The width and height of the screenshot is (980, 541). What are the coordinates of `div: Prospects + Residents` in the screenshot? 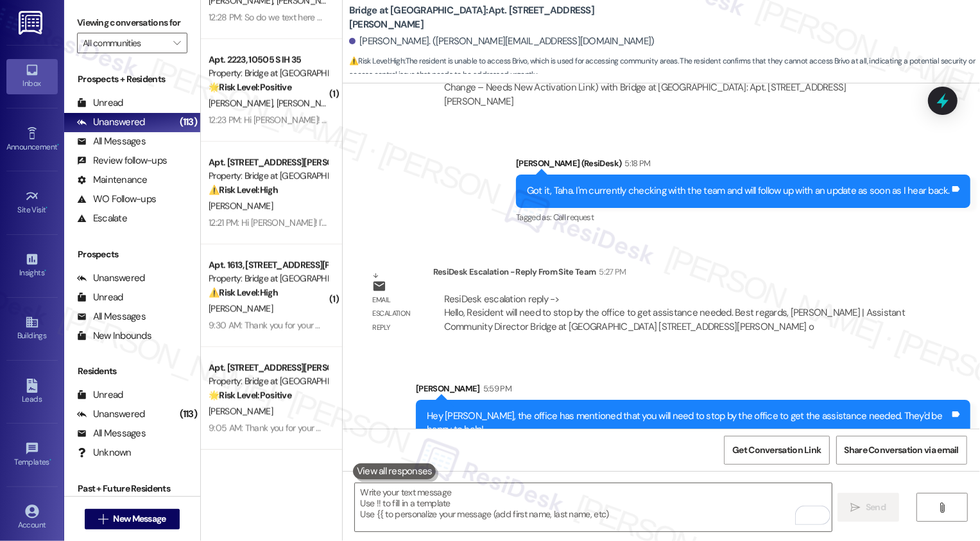 It's located at (132, 79).